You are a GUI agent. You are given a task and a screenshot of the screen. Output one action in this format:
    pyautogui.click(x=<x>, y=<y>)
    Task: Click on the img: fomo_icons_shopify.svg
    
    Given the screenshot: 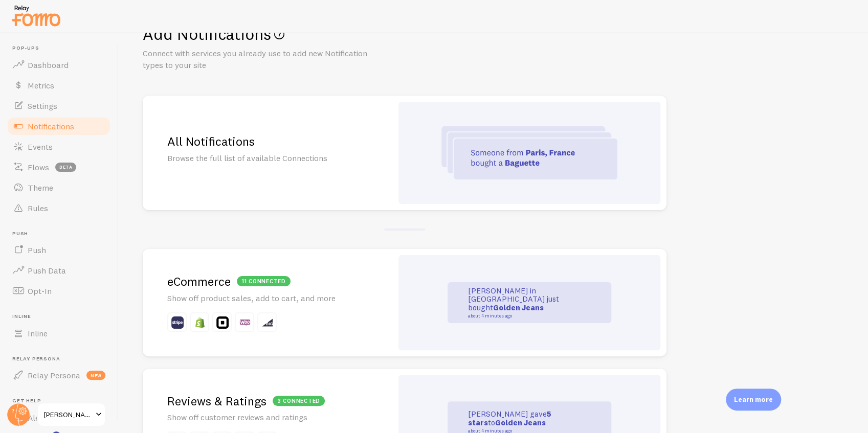 What is the action you would take?
    pyautogui.click(x=200, y=323)
    